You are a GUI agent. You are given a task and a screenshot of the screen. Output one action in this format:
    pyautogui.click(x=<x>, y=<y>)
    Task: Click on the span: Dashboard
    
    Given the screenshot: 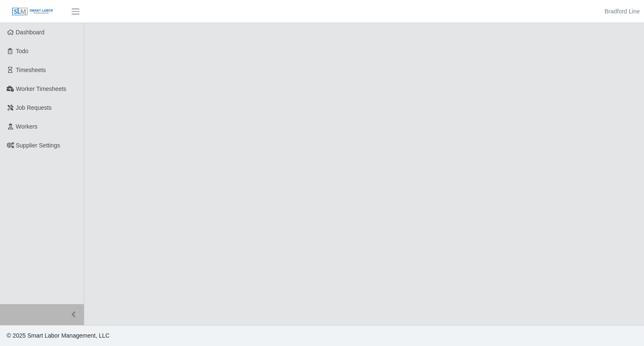 What is the action you would take?
    pyautogui.click(x=30, y=32)
    